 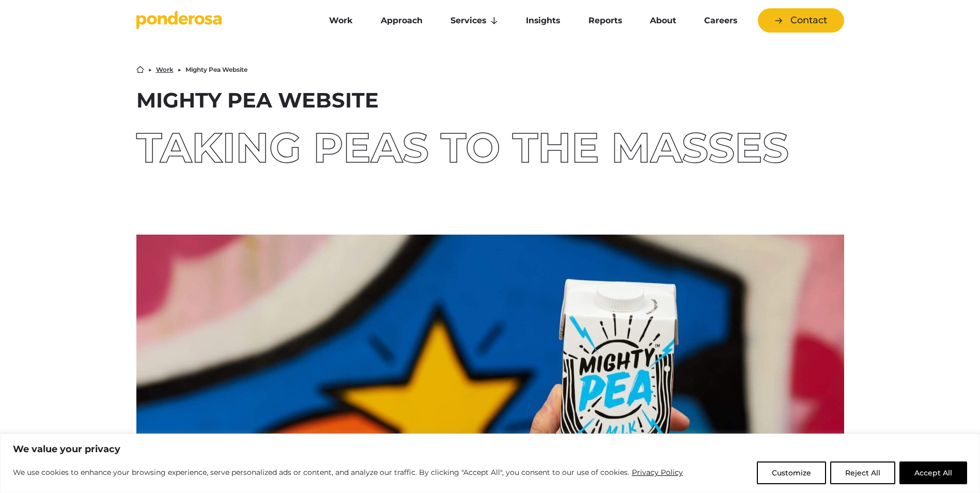 I want to click on p: We value your privacy, so click(x=490, y=449).